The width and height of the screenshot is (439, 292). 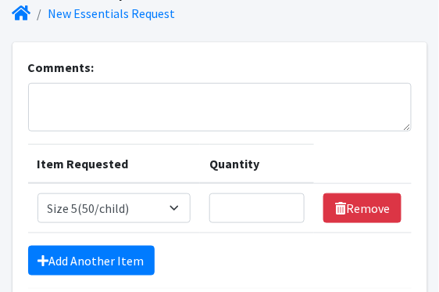 I want to click on th: Item Requested, so click(x=114, y=164).